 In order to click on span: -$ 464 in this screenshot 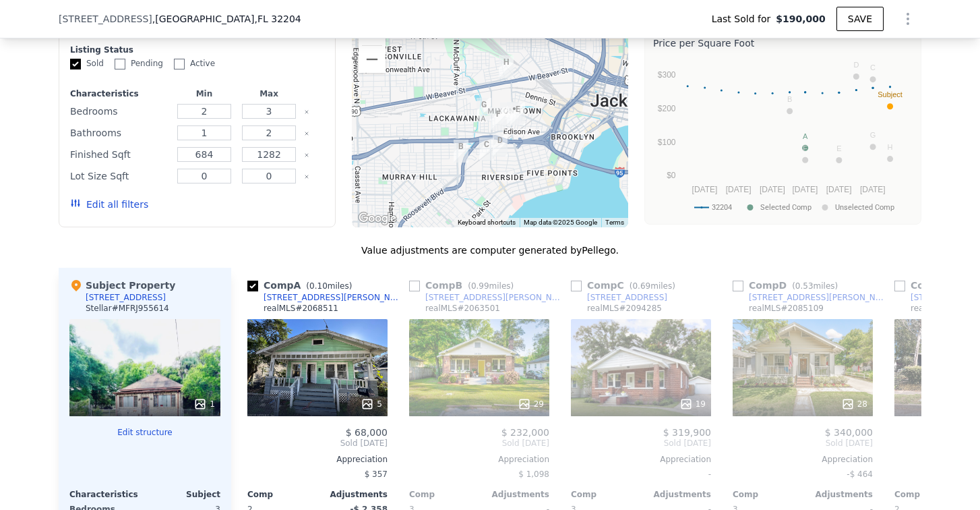, I will do `click(859, 474)`.